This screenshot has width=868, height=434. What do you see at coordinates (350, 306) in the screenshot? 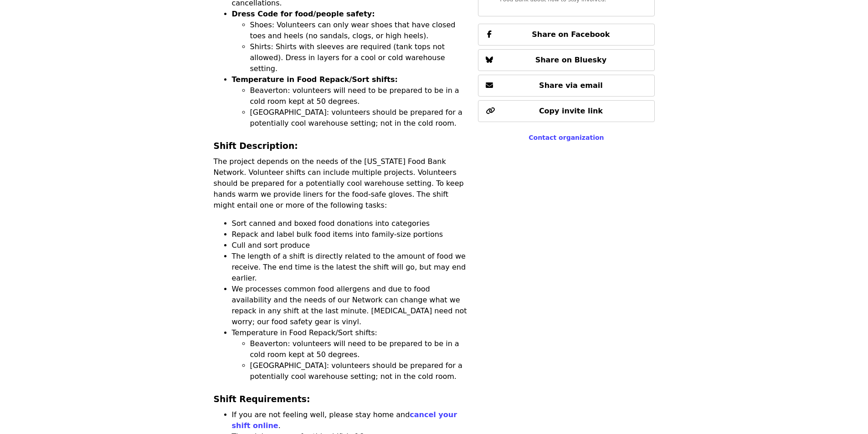
I see `li: We processes common food allergens and due to food availability and the needs of our Network can ...` at bounding box center [350, 306].